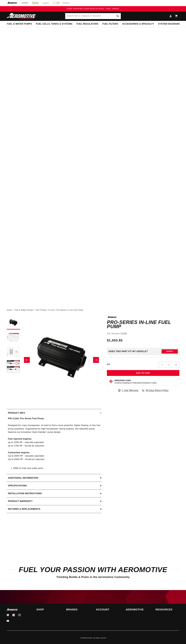 The height and width of the screenshot is (644, 186). What do you see at coordinates (19, 452) in the screenshot?
I see `strong: Carbureted engines:` at bounding box center [19, 452].